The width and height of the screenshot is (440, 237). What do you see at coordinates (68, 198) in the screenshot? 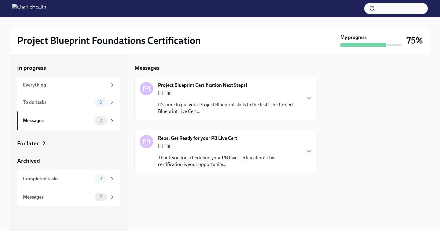
I see `a: Messages0` at bounding box center [68, 198].